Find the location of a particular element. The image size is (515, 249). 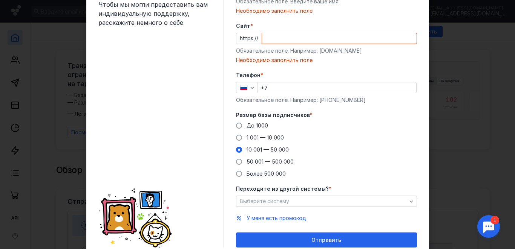

div: 1 is located at coordinates (21, 9).